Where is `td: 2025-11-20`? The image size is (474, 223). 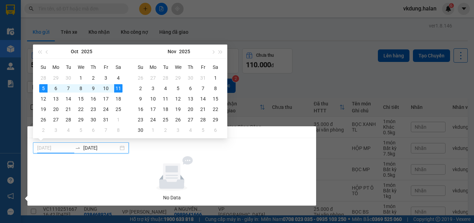 td: 2025-11-20 is located at coordinates (191, 109).